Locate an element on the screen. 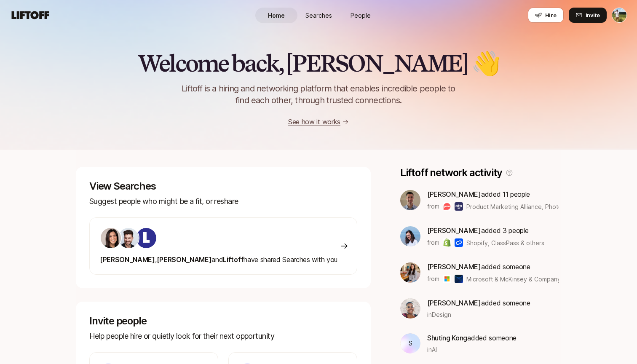 The width and height of the screenshot is (637, 364). img: PhotoDay is located at coordinates (459, 206).